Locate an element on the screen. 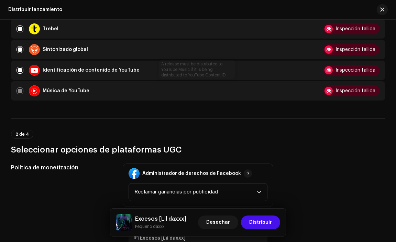 This screenshot has height=242, width=396. font: #1 Excesos [Lil daxxx] is located at coordinates (160, 238).